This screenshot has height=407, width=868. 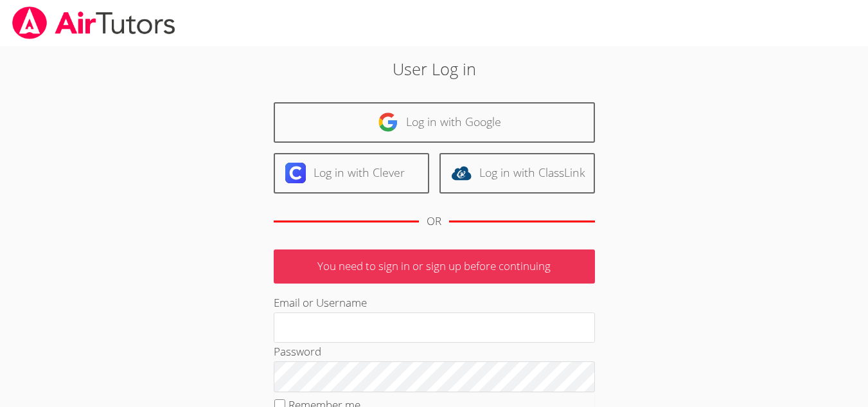 I want to click on img: classlink-logo-d6bb404cc1216ec64c9a2012d9dc4662098be43eaf13dc465df04b49fa7ab582.svg, so click(x=461, y=173).